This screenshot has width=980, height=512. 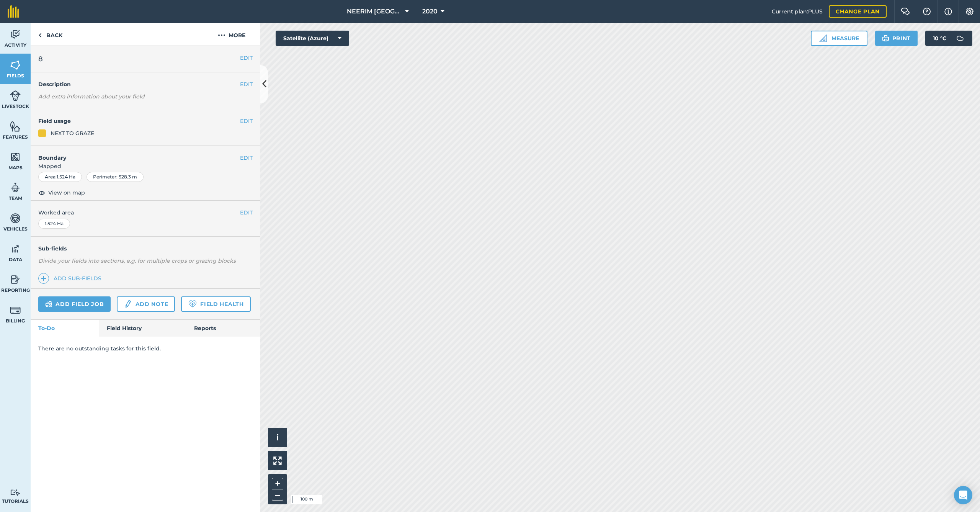 I want to click on a: To-Do, so click(x=65, y=328).